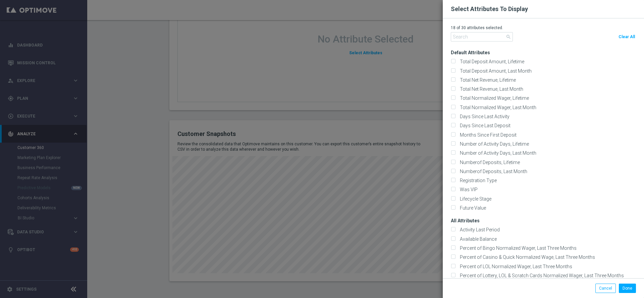  What do you see at coordinates (526, 258) in the screenshot?
I see `label: Percent of Casino & Quick Normalized Wage, Last Three Months` at bounding box center [526, 258].